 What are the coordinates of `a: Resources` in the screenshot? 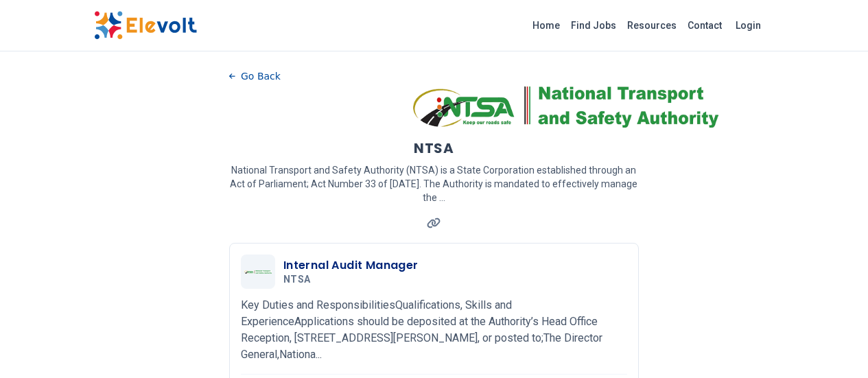 It's located at (651, 25).